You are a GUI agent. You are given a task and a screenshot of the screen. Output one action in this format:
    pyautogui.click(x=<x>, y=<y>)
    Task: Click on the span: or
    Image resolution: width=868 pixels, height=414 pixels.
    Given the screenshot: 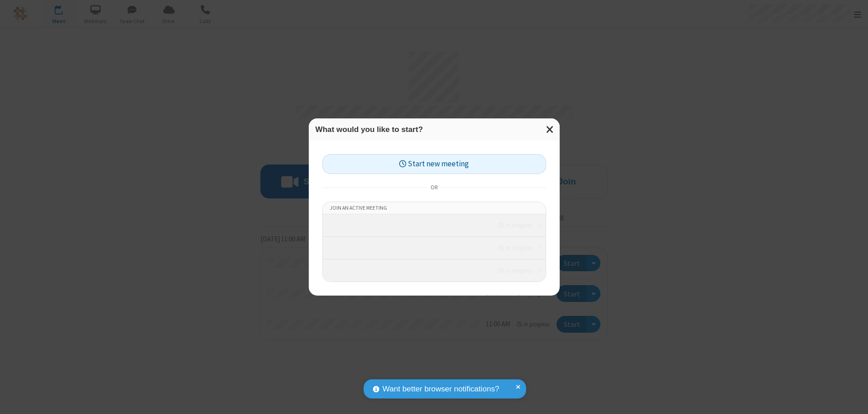 What is the action you would take?
    pyautogui.click(x=434, y=188)
    